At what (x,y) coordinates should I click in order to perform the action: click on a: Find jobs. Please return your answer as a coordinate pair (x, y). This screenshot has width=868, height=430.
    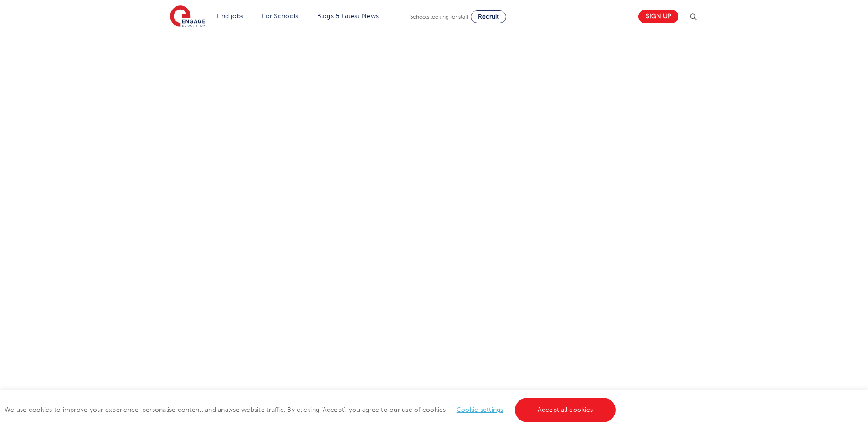
    Looking at the image, I should click on (230, 16).